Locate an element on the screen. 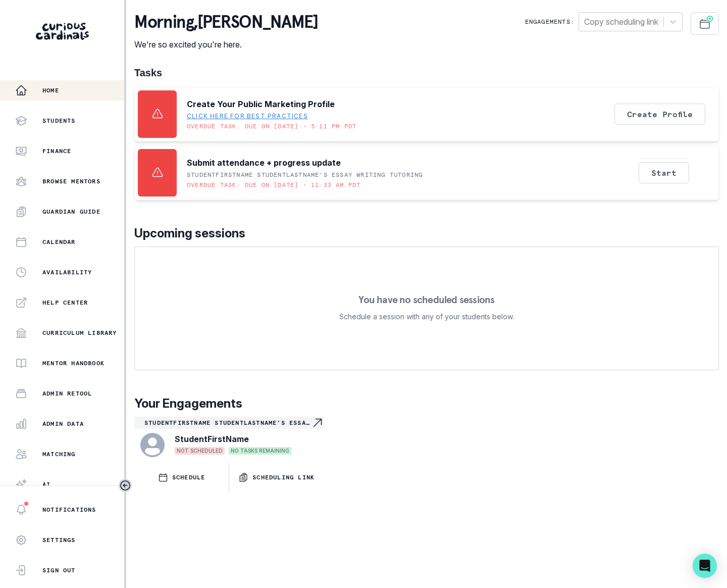 This screenshot has width=727, height=588. a: Click here for best practices is located at coordinates (247, 116).